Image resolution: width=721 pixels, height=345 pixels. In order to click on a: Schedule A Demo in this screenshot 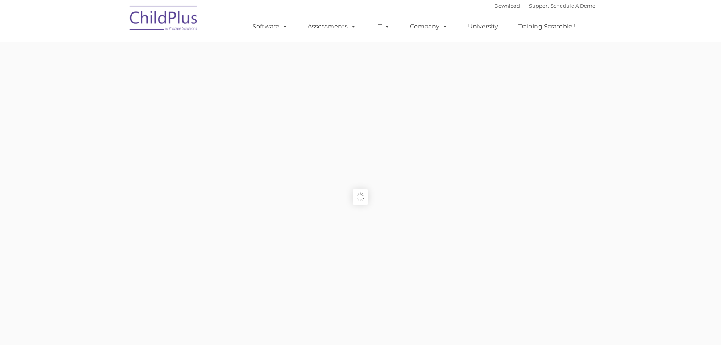, I will do `click(573, 6)`.